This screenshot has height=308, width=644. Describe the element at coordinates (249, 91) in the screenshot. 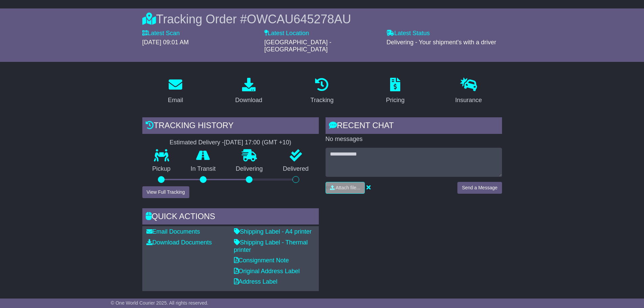

I see `a: Download` at that location.